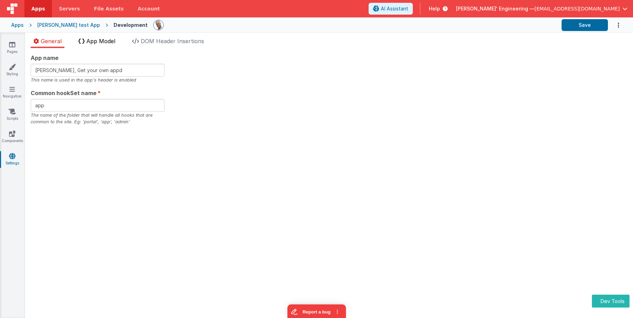 The image size is (633, 318). I want to click on span: Common hookSet name, so click(63, 93).